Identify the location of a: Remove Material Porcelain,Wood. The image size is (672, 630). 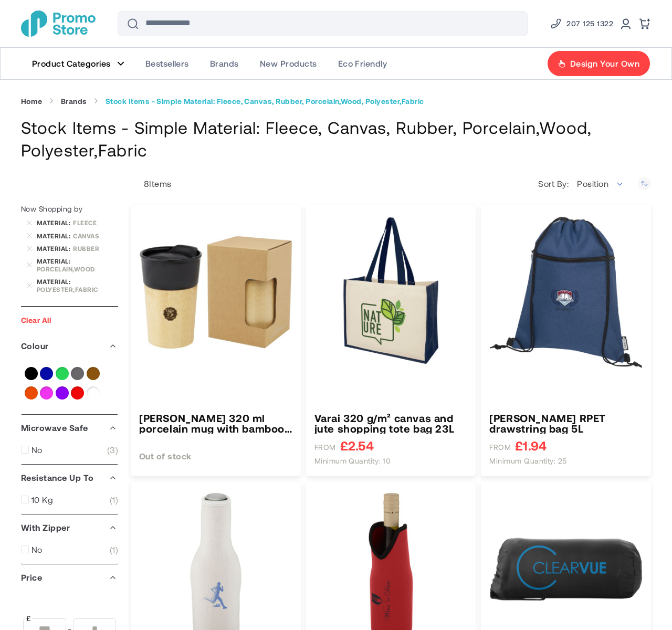
(30, 265).